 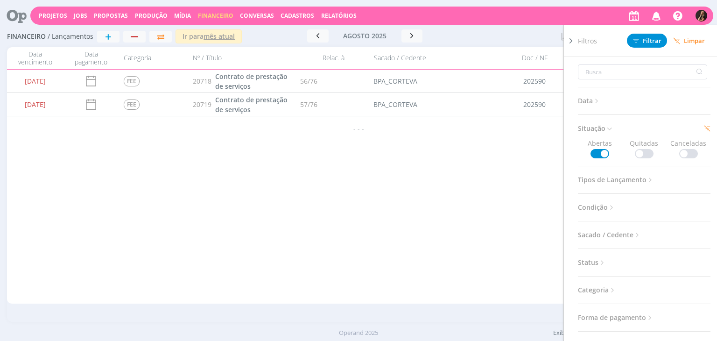 What do you see at coordinates (535, 58) in the screenshot?
I see `div: Doc / NF` at bounding box center [535, 58].